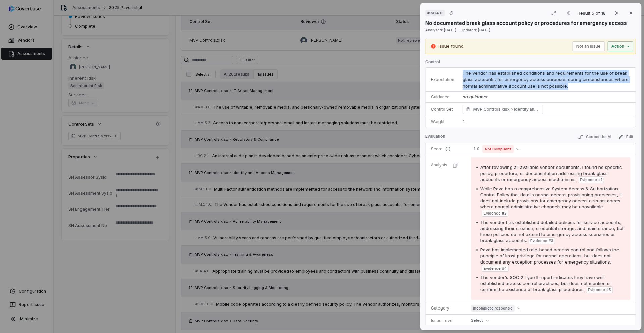 The height and width of the screenshot is (333, 644). I want to click on p: Control Set, so click(443, 109).